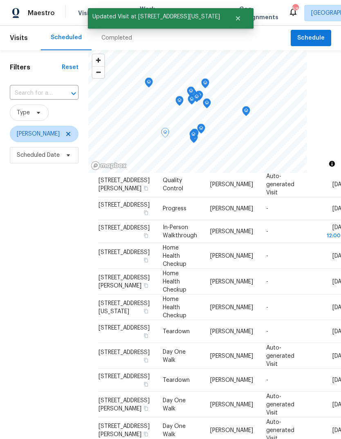 The height and width of the screenshot is (439, 341). What do you see at coordinates (150, 13) in the screenshot?
I see `span: Work Orders` at bounding box center [150, 13].